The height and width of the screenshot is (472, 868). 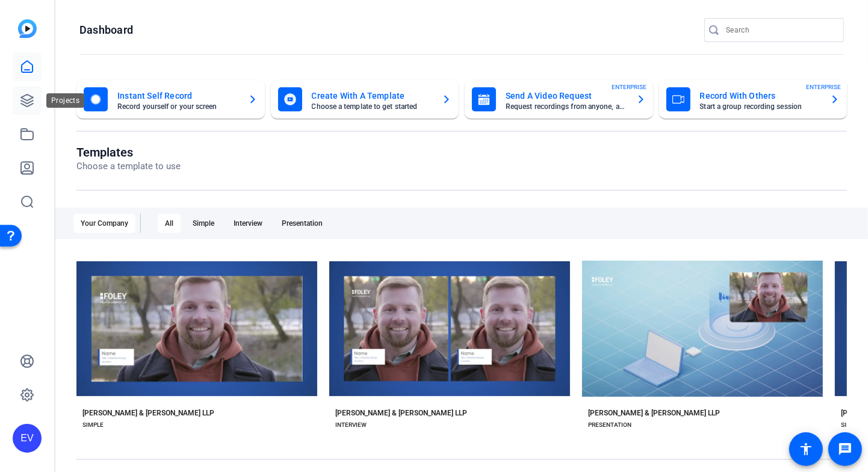 What do you see at coordinates (351, 425) in the screenshot?
I see `div: INTERVIEW` at bounding box center [351, 425].